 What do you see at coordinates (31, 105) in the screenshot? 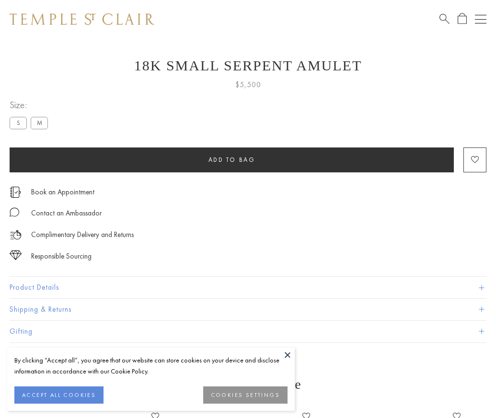
I see `span: Size:` at bounding box center [31, 105].